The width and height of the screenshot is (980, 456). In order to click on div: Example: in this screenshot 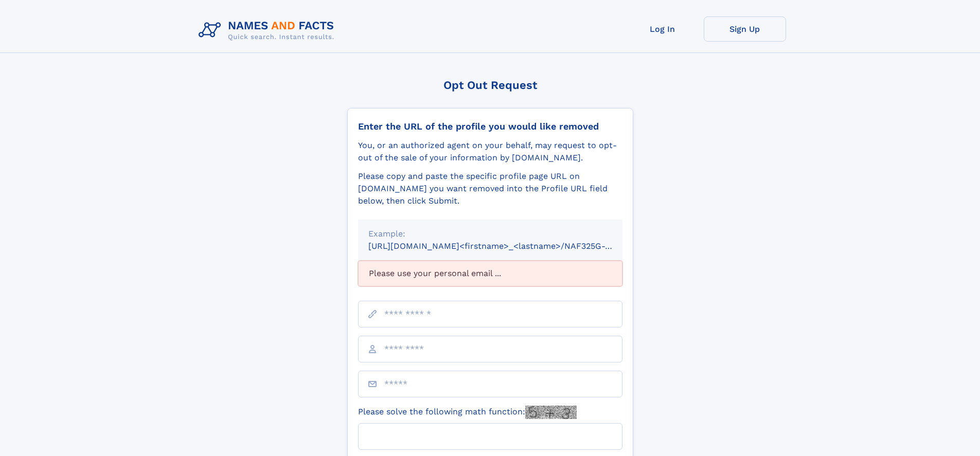, I will do `click(490, 234)`.